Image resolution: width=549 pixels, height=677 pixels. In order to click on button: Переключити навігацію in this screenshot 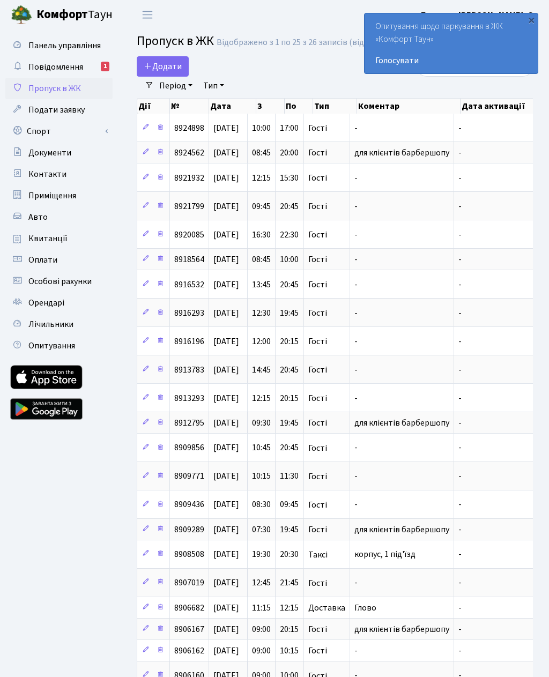, I will do `click(147, 14)`.